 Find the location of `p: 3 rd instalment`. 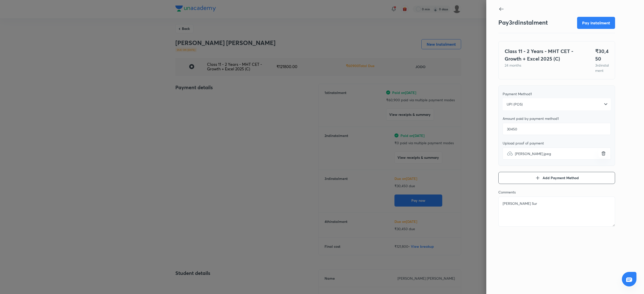

p: 3 rd instalment is located at coordinates (602, 68).